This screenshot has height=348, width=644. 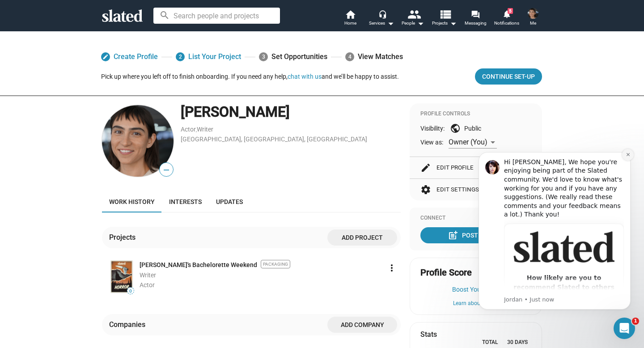 What do you see at coordinates (413, 14) in the screenshot?
I see `mat-icon: people` at bounding box center [413, 14].